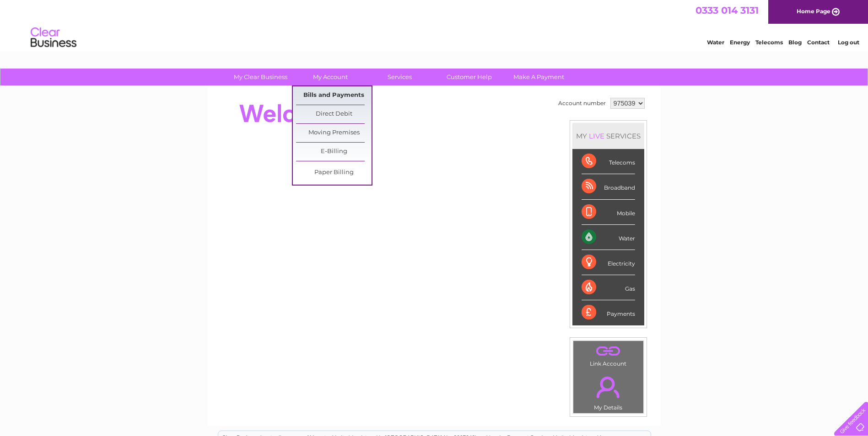  I want to click on a: My Account, so click(330, 77).